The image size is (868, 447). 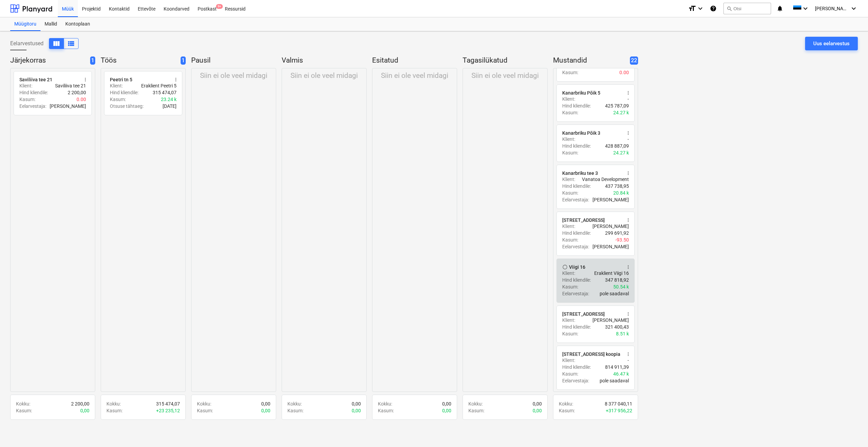 What do you see at coordinates (623, 334) in the screenshot?
I see `p: 8.51 k` at bounding box center [623, 334].